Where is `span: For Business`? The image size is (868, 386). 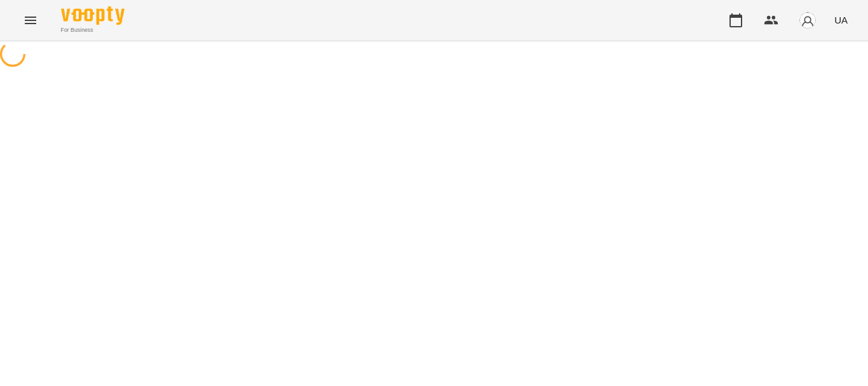
span: For Business is located at coordinates (93, 30).